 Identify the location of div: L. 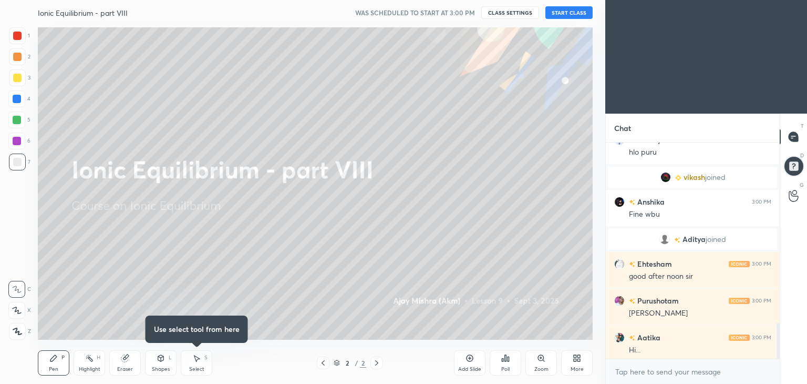
(170, 357).